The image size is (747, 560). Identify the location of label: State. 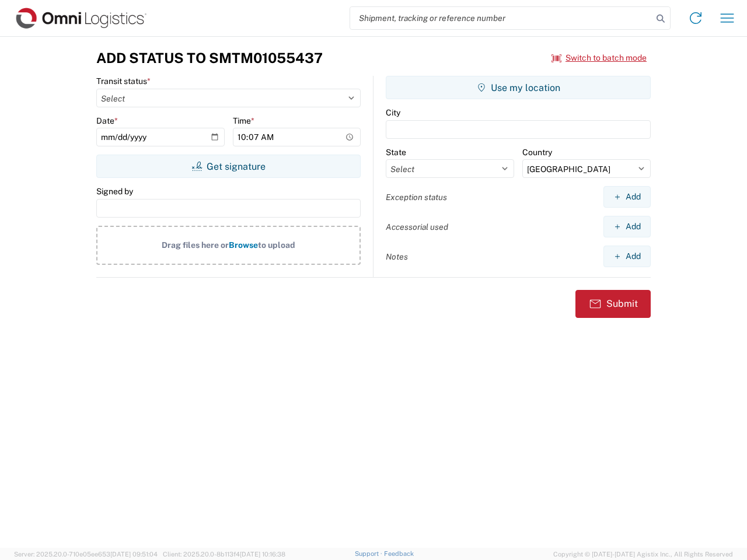
(396, 153).